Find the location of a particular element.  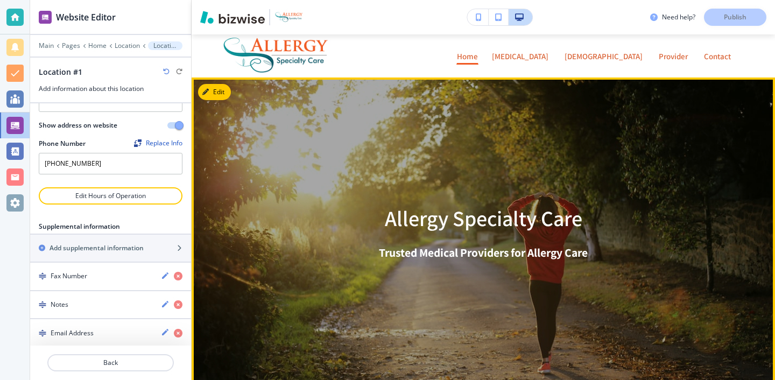

h2: Show address on website is located at coordinates (78, 125).